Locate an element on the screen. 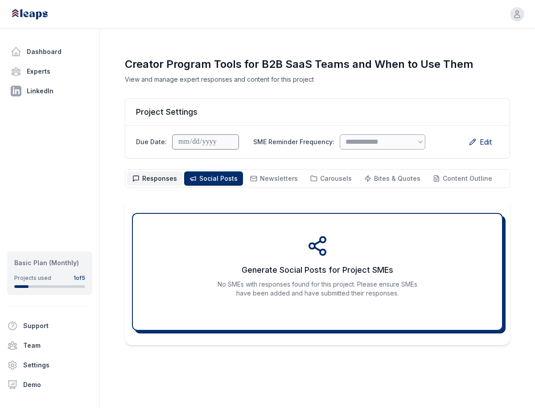 The width and height of the screenshot is (535, 408). a: Dashboard is located at coordinates (49, 52).